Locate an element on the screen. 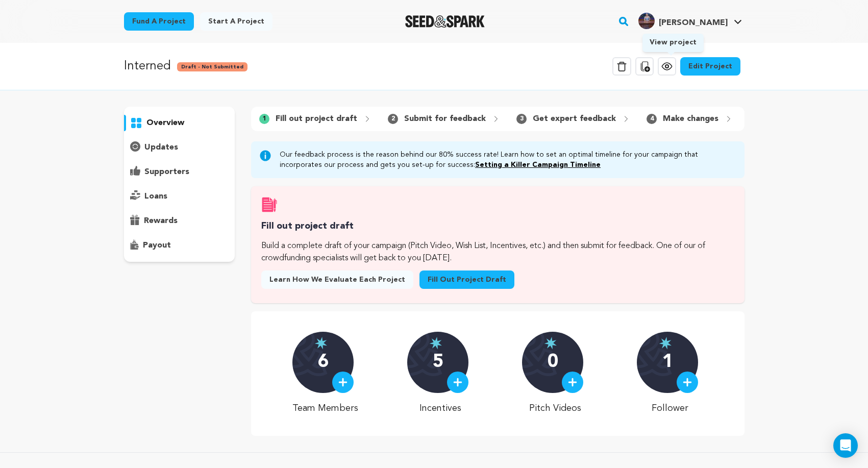 The width and height of the screenshot is (868, 468). p: Our feedback process is the reason behind our 80% success rate! Learn how to set an optimal timel... is located at coordinates (508, 160).